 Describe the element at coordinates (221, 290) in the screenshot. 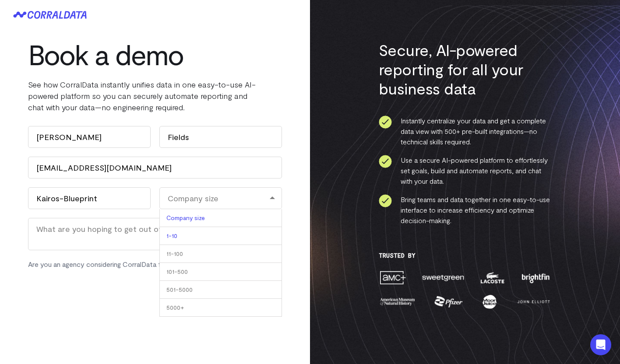

I see `li: 501-5000` at that location.